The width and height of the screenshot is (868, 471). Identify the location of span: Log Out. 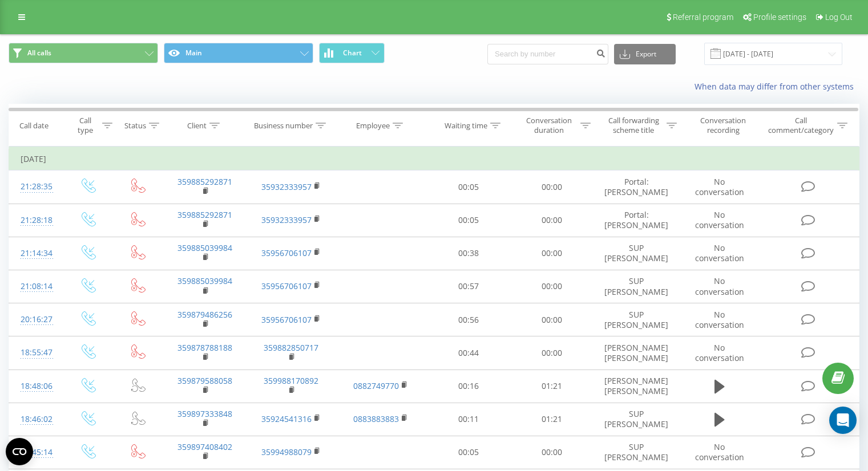
(839, 17).